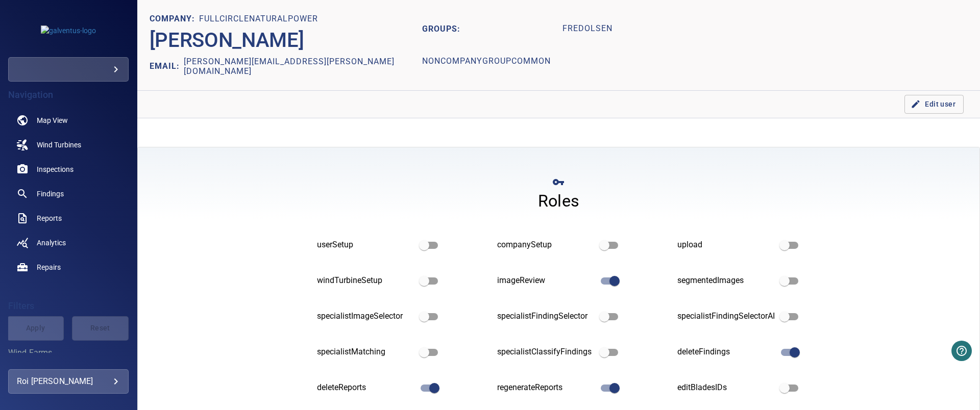  Describe the element at coordinates (69, 218) in the screenshot. I see `a: reports noActive` at that location.